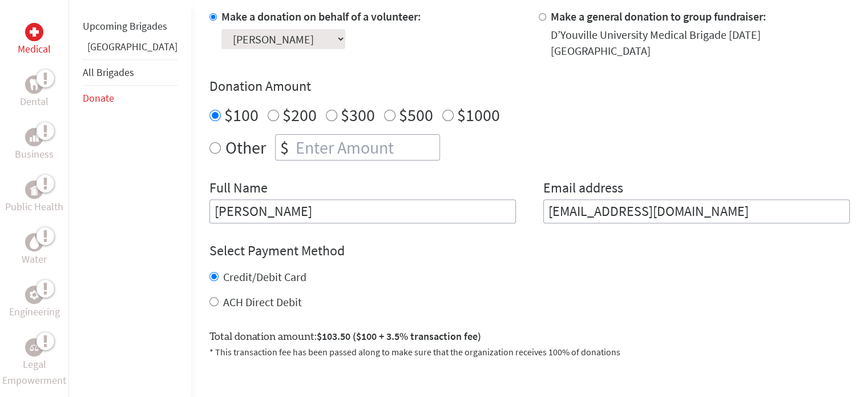  Describe the element at coordinates (529, 86) in the screenshot. I see `h4: Donation Amount` at that location.